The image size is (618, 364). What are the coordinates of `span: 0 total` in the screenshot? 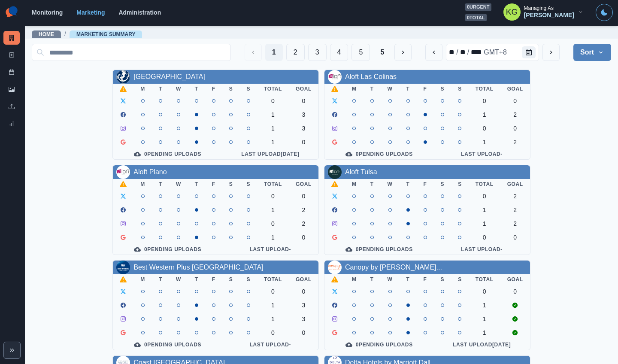 It's located at (476, 17).